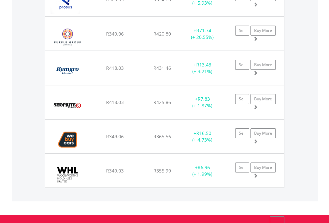  What do you see at coordinates (67, 140) in the screenshot?
I see `img: EQU.ZA.WBC.png` at bounding box center [67, 140].